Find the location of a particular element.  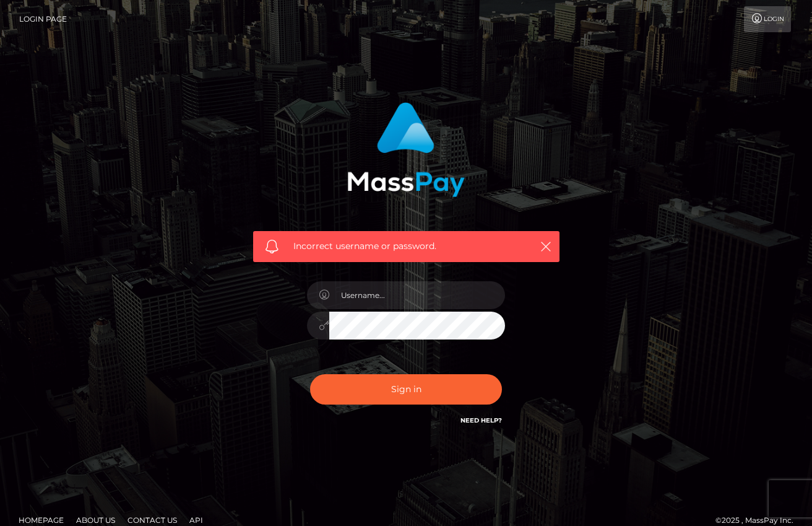

a: Need Help? is located at coordinates (481, 420).